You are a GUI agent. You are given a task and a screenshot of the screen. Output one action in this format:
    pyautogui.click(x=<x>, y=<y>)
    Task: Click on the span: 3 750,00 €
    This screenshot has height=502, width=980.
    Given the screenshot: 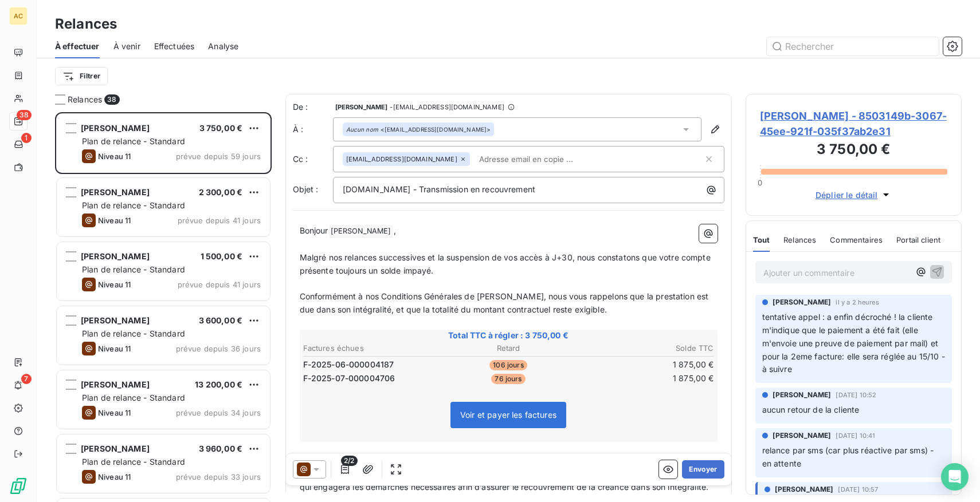 What is the action you would take?
    pyautogui.click(x=221, y=128)
    